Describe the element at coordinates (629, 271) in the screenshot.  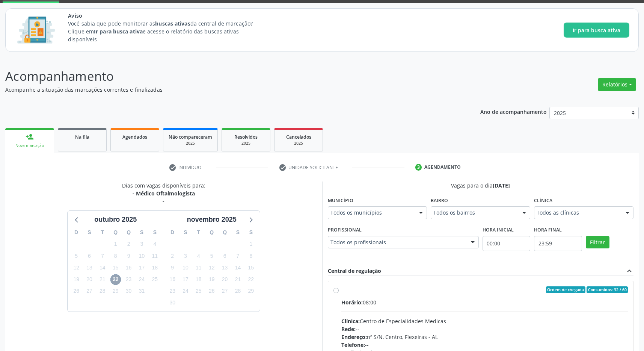
I see `i: expand_less` at that location.